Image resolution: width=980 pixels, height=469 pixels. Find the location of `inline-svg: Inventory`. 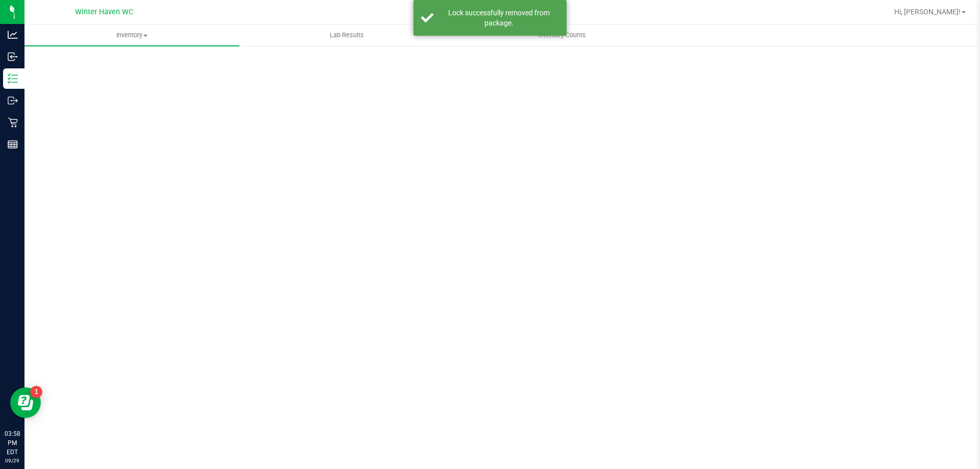

inline-svg: Inventory is located at coordinates (13, 78).